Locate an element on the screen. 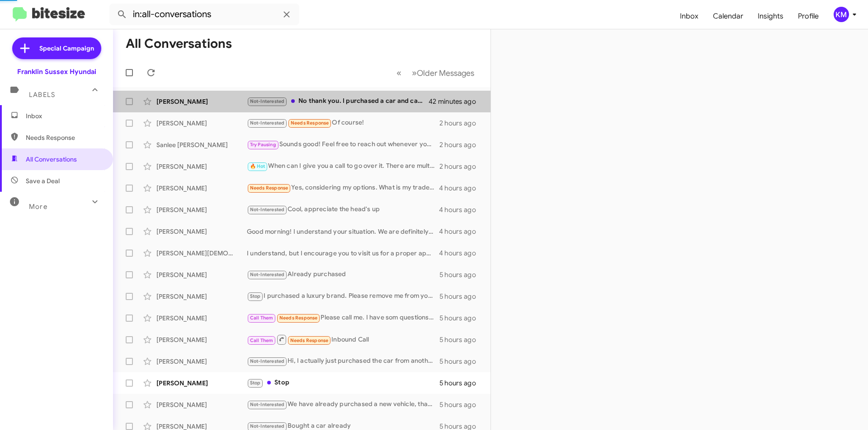  div: Of course! is located at coordinates (343, 123).